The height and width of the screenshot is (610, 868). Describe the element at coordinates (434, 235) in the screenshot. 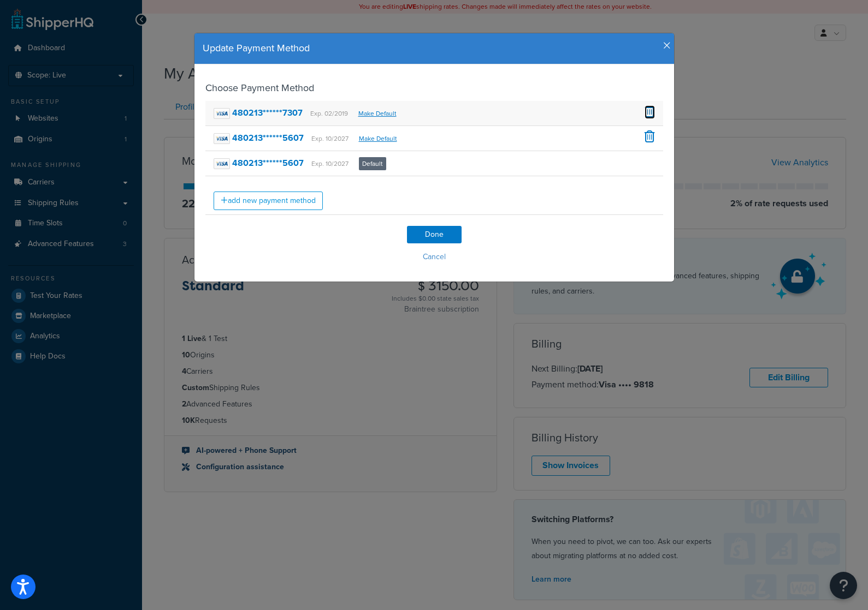

I see `input: Done` at that location.